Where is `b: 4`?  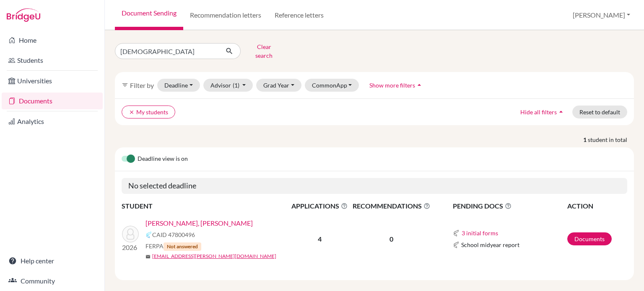
b: 4 is located at coordinates (319, 239).